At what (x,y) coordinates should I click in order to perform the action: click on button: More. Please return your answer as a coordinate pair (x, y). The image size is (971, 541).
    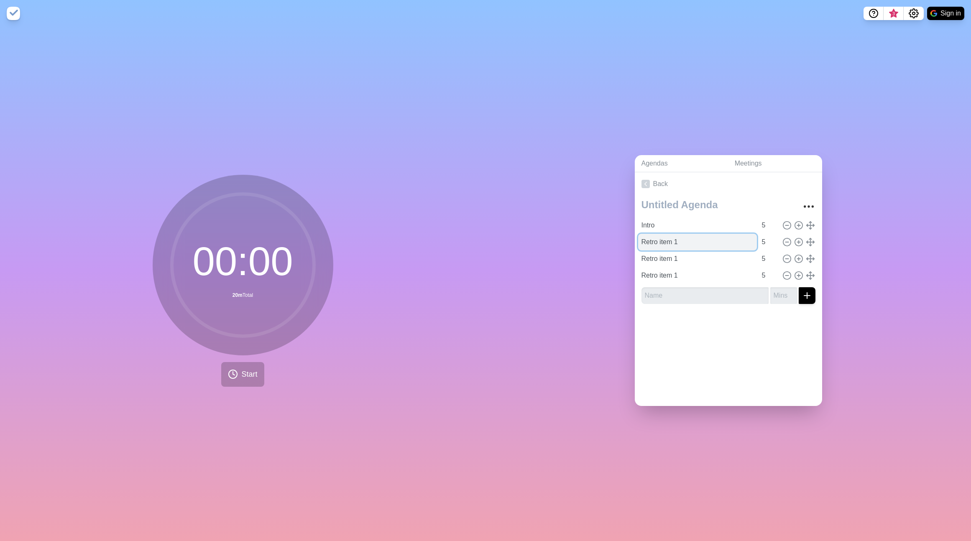
    Looking at the image, I should click on (808, 206).